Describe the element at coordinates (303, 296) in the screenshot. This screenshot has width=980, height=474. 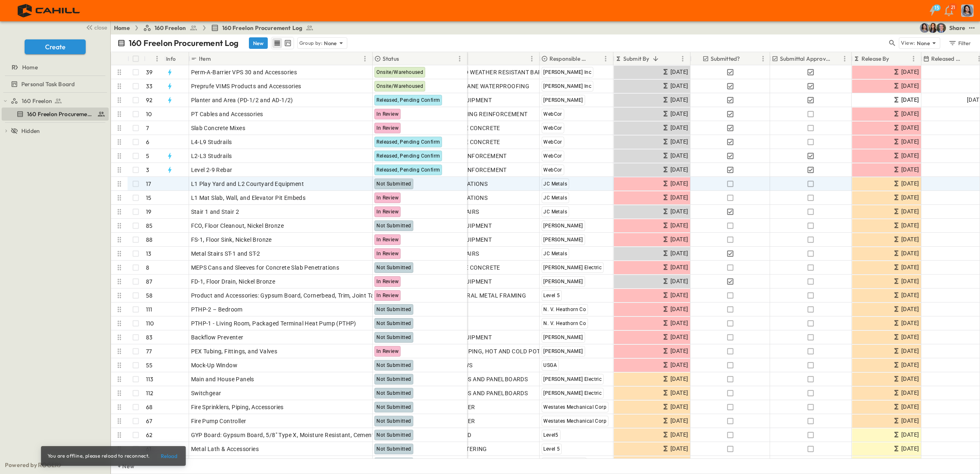
I see `span: Product and Accessories: Gypsum Board, Cornerbead, Trim, Joint Tape + Compund)` at that location.